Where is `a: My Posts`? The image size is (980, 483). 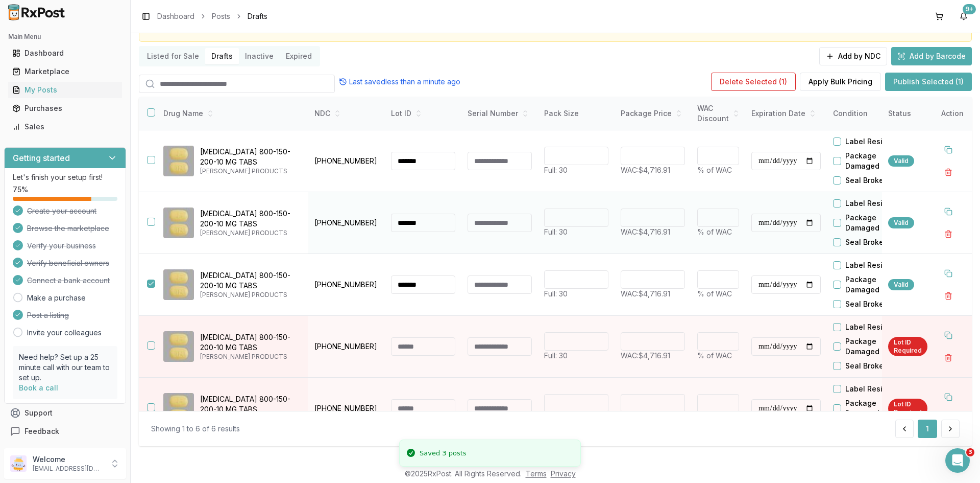
a: My Posts is located at coordinates (64, 90).